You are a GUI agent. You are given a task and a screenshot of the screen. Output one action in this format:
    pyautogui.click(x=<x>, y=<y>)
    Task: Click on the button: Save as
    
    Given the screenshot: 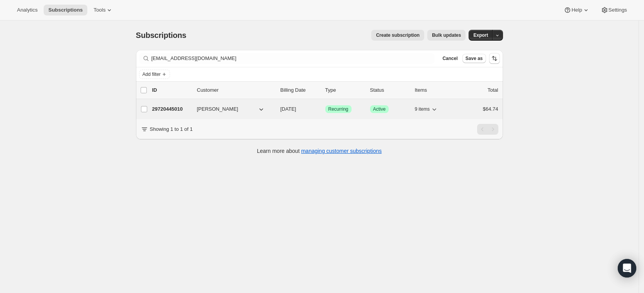 What is the action you would take?
    pyautogui.click(x=474, y=59)
    